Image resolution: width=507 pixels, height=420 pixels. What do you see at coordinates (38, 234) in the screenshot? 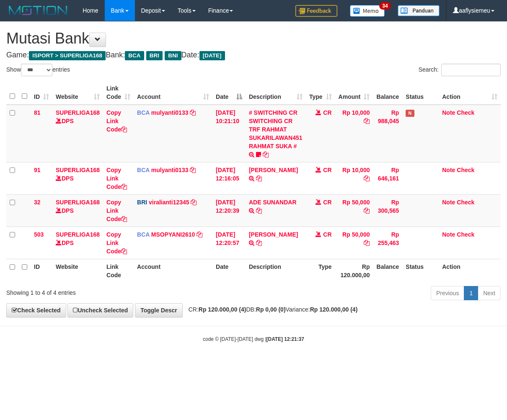
I see `span: 503` at bounding box center [38, 234].